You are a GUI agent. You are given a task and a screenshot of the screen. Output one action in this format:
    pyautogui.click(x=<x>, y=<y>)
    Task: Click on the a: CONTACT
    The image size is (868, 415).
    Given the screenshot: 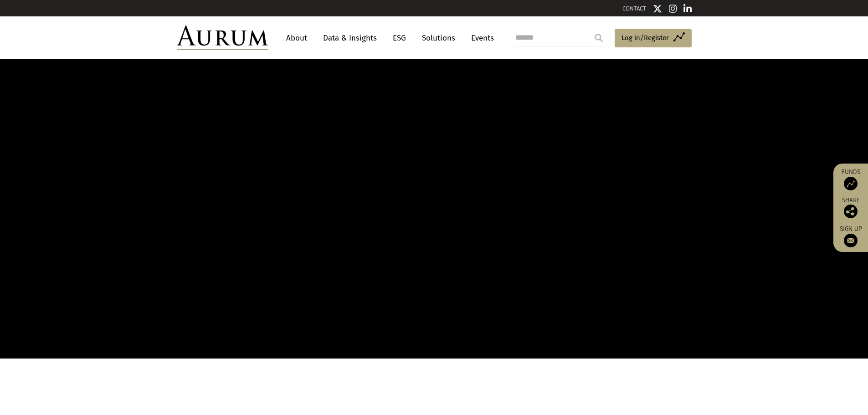 What is the action you would take?
    pyautogui.click(x=634, y=8)
    